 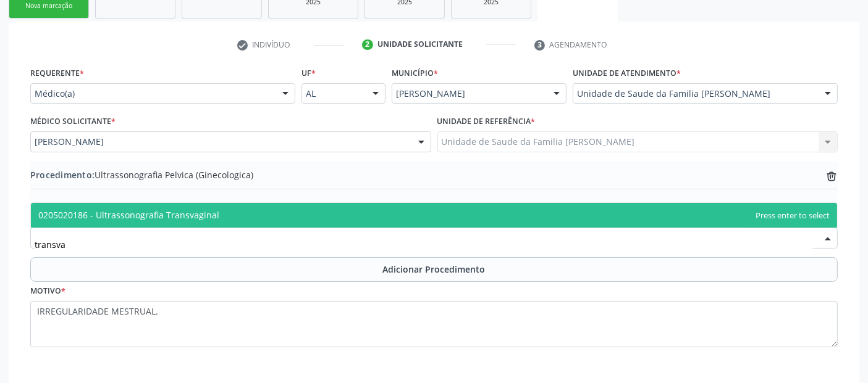 I want to click on div: 2, so click(x=368, y=45).